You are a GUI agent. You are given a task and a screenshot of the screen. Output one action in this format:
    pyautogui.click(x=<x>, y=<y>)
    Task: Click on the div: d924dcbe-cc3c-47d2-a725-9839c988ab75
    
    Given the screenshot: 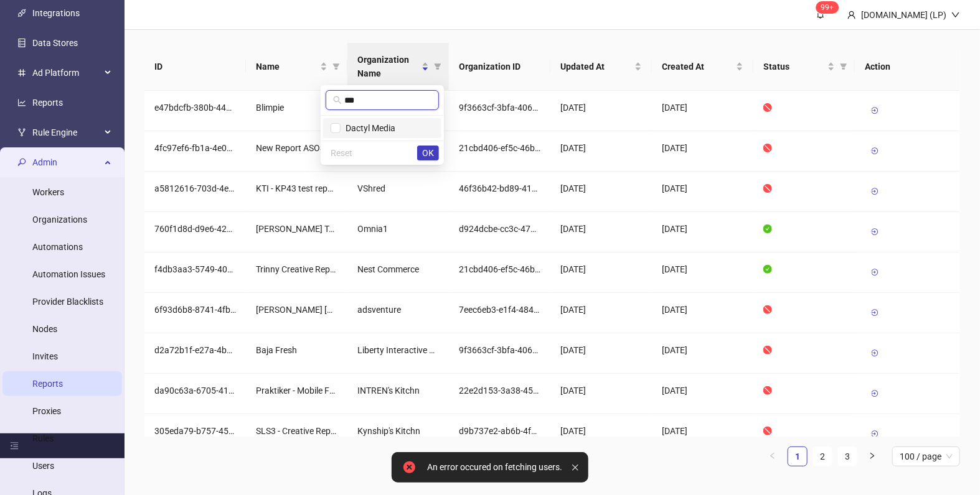 What is the action you would take?
    pyautogui.click(x=499, y=229)
    